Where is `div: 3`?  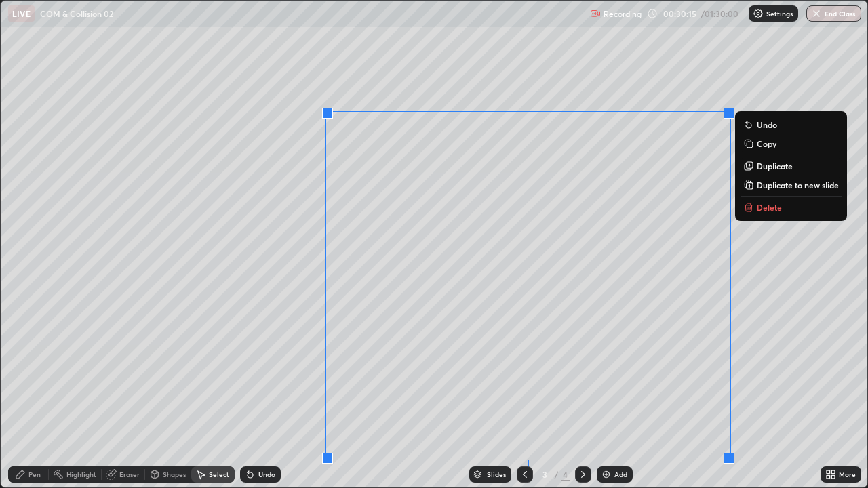
div: 3 is located at coordinates (546, 474).